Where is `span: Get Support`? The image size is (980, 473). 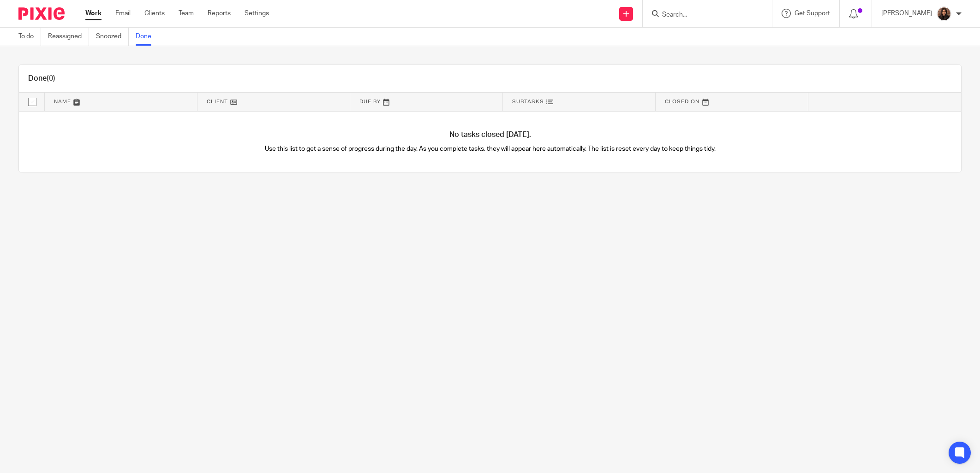 span: Get Support is located at coordinates (812, 13).